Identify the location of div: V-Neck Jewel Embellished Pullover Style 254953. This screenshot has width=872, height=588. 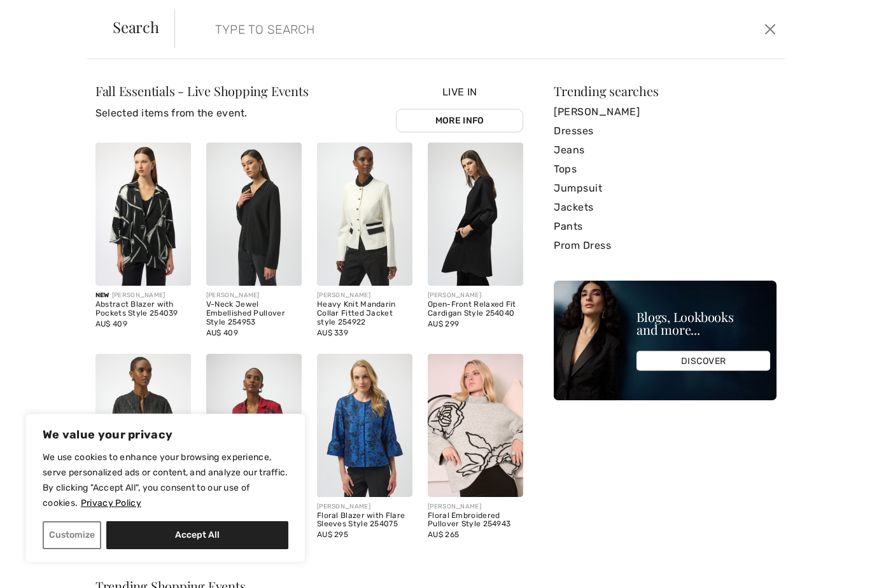
(254, 313).